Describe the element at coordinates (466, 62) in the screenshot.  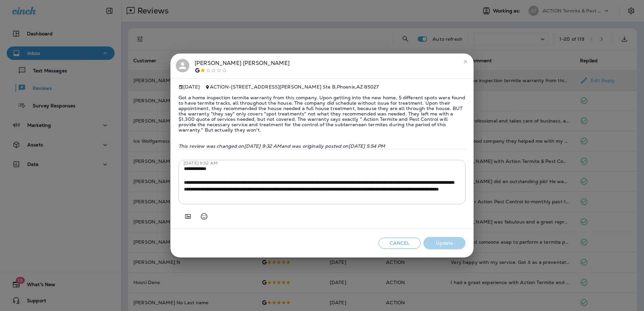
I see `button: close` at that location.